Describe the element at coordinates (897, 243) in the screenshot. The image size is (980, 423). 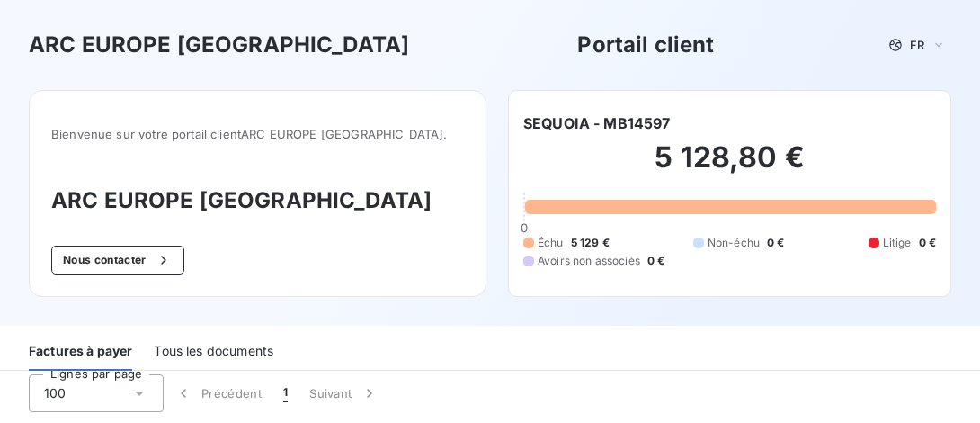
I see `span: Litige` at that location.